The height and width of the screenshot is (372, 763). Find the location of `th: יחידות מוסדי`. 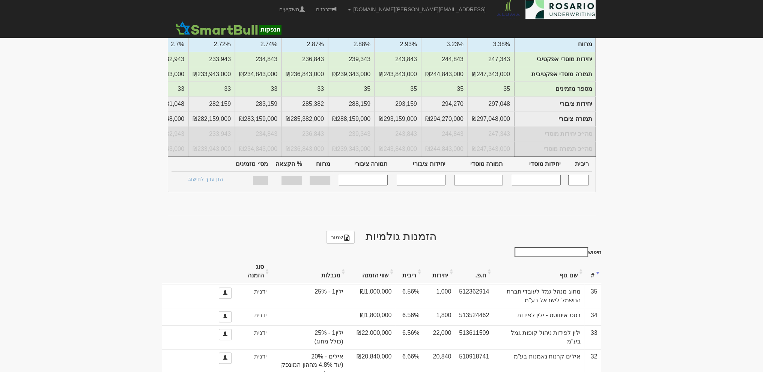

th: יחידות מוסדי is located at coordinates (535, 164).